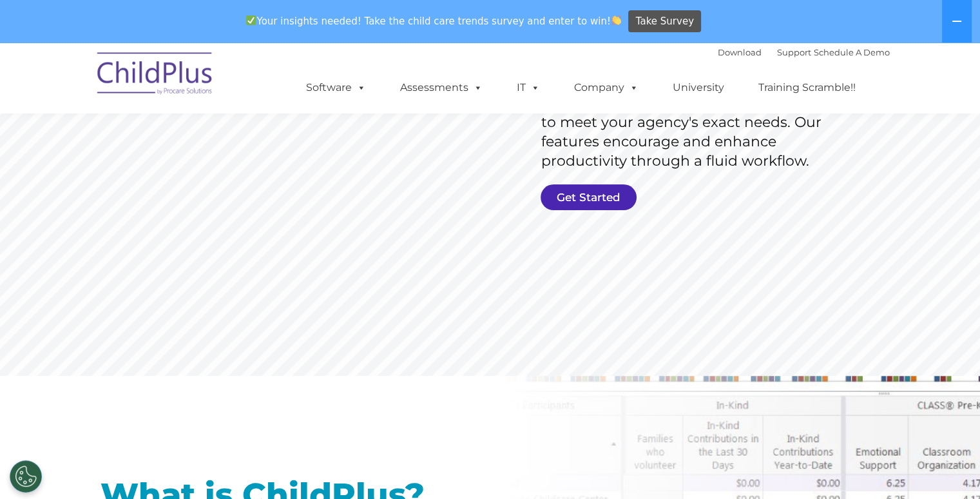 This screenshot has height=499, width=980. I want to click on img: ChildPlus by Procare Solutions, so click(155, 75).